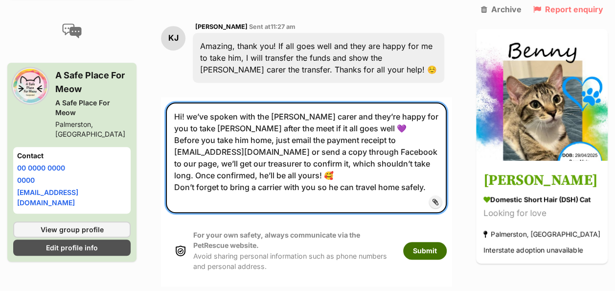 Image resolution: width=615 pixels, height=291 pixels. I want to click on div: KJ, so click(173, 38).